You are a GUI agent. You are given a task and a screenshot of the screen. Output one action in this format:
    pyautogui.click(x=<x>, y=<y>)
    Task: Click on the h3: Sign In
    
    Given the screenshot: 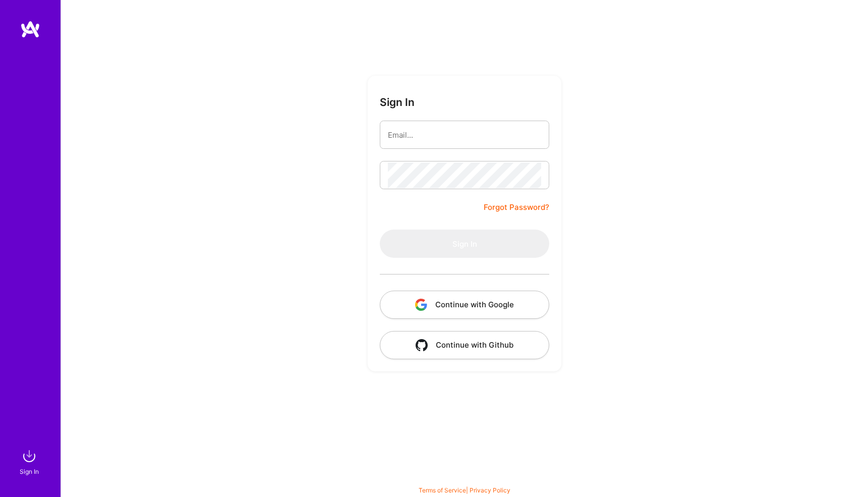 What is the action you would take?
    pyautogui.click(x=397, y=102)
    